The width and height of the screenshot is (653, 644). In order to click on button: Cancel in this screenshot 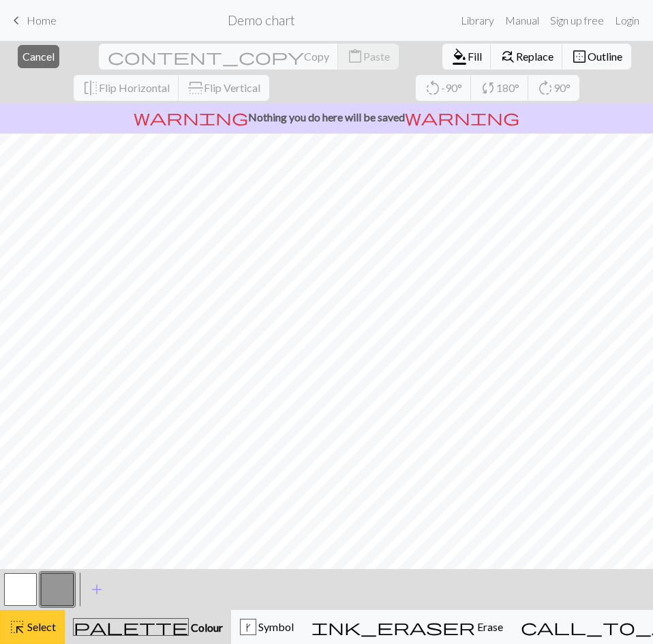, I will do `click(38, 56)`.